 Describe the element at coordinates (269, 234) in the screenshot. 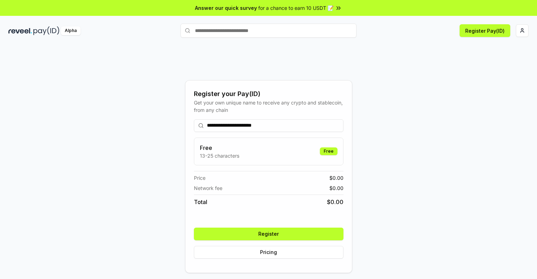

I see `button: Register` at that location.